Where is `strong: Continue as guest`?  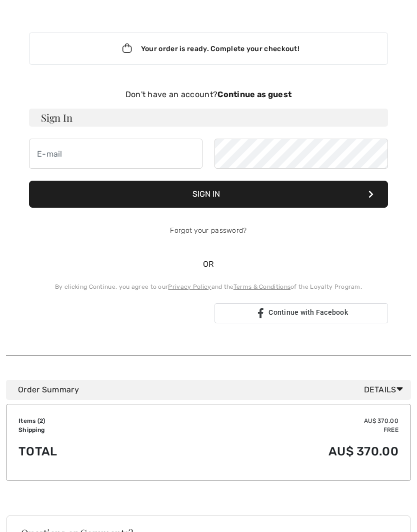 strong: Continue as guest is located at coordinates (255, 94).